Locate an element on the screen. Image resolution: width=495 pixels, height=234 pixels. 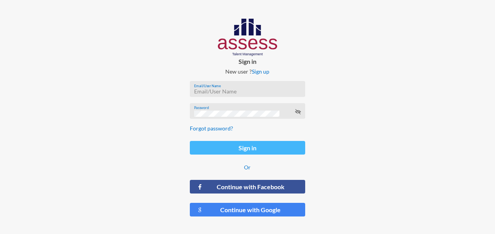
input: Email/User Name is located at coordinates (247, 92).